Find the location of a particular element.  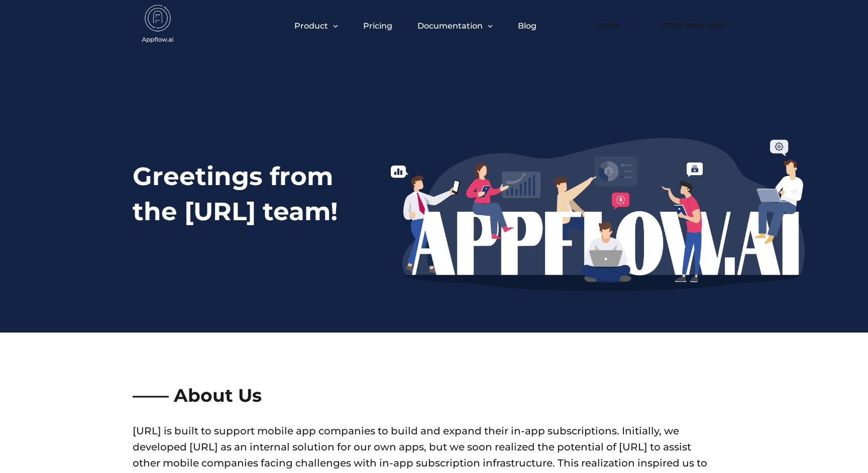

img: appflow.ai-logo is located at coordinates (158, 25).